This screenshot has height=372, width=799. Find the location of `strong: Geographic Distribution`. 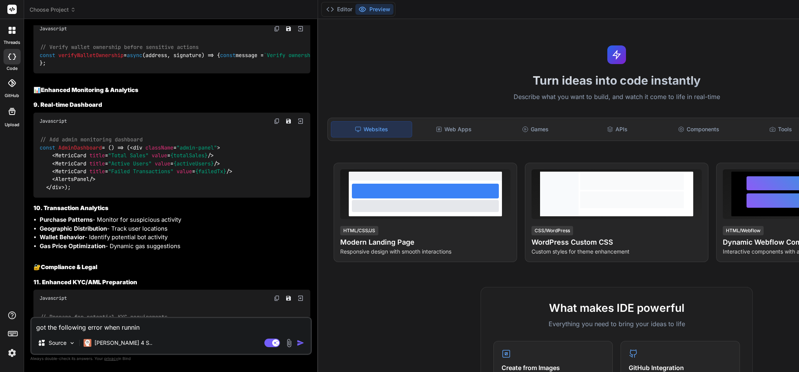

strong: Geographic Distribution is located at coordinates (73, 229).